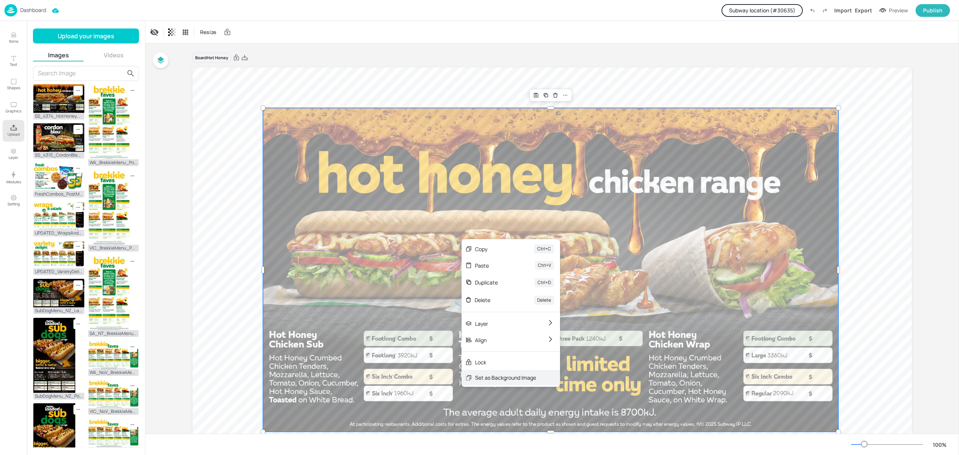 The image size is (959, 455). What do you see at coordinates (114, 355) in the screenshot?
I see `img: 2025-08-13-1755052723101zs1b6z16v3.jpg` at bounding box center [114, 355].